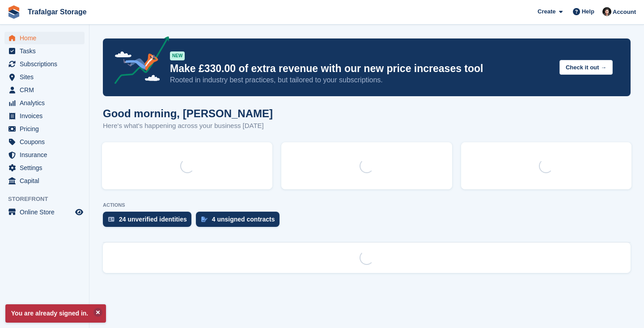 This screenshot has width=644, height=328. I want to click on div: 24 unverified identities, so click(153, 219).